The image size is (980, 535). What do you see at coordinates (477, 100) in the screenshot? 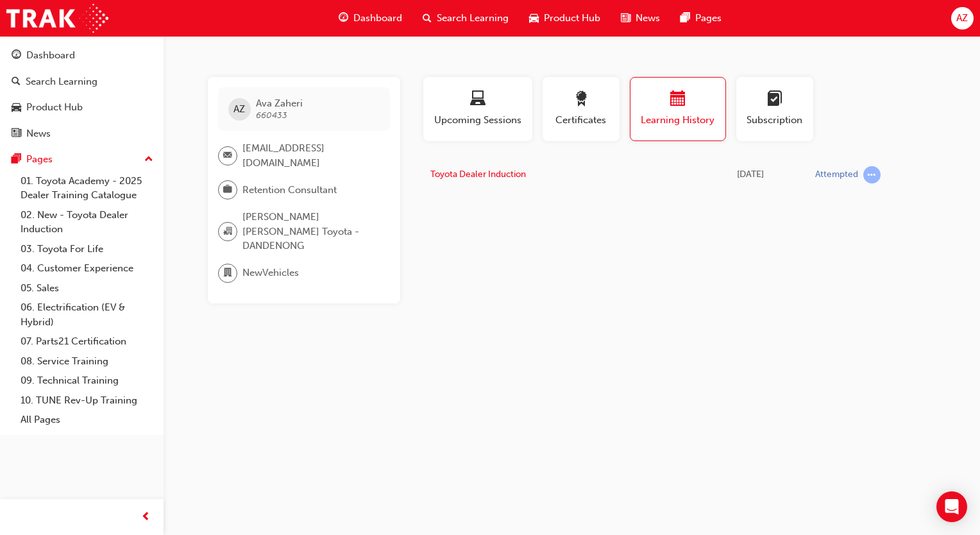
I see `span: laptop-icon` at bounding box center [477, 100].